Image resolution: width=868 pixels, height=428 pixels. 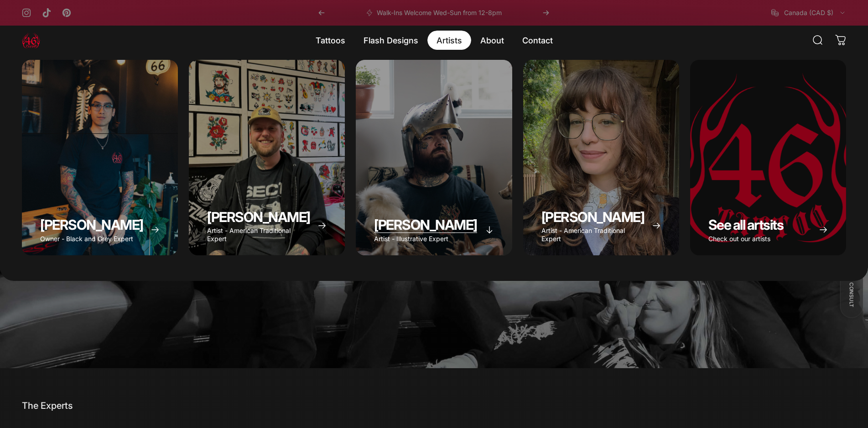 What do you see at coordinates (768, 158) in the screenshot?
I see `a: See all artsits` at bounding box center [768, 158].